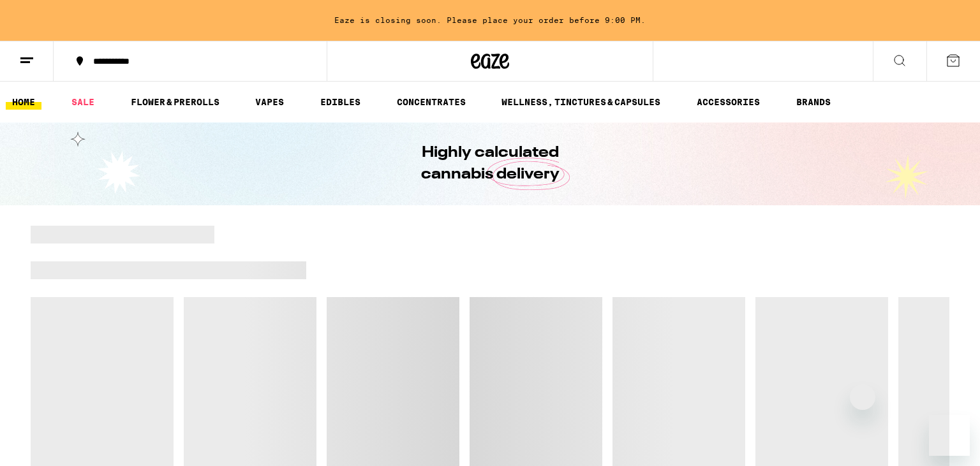 This screenshot has width=980, height=466. What do you see at coordinates (431, 102) in the screenshot?
I see `a: CONCENTRATES` at bounding box center [431, 102].